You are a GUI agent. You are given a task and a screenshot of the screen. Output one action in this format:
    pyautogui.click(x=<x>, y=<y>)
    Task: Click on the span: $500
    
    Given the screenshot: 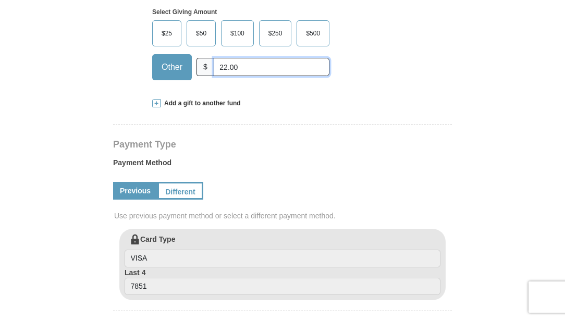 What is the action you would take?
    pyautogui.click(x=313, y=33)
    